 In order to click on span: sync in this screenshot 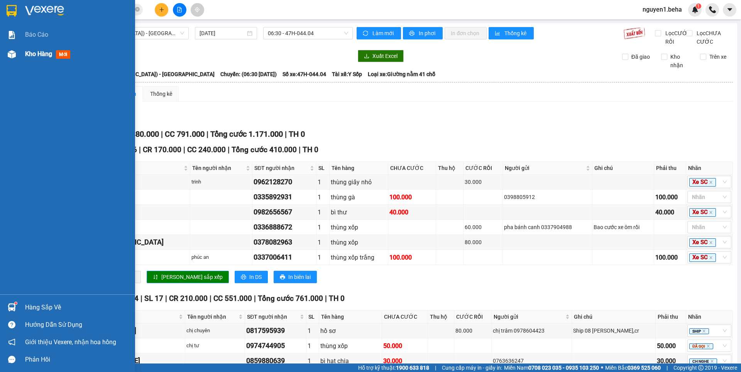, I will do `click(366, 34)`.